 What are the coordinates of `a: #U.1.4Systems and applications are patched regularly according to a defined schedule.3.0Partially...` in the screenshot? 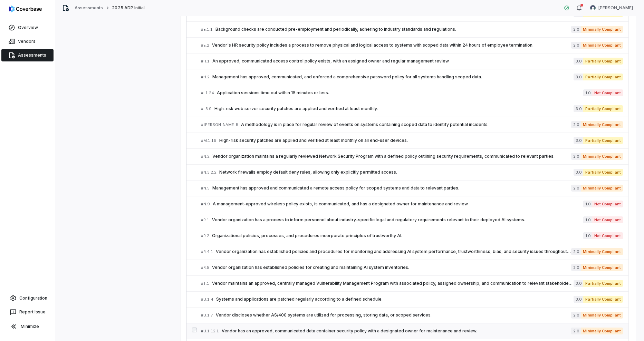 It's located at (412, 299).